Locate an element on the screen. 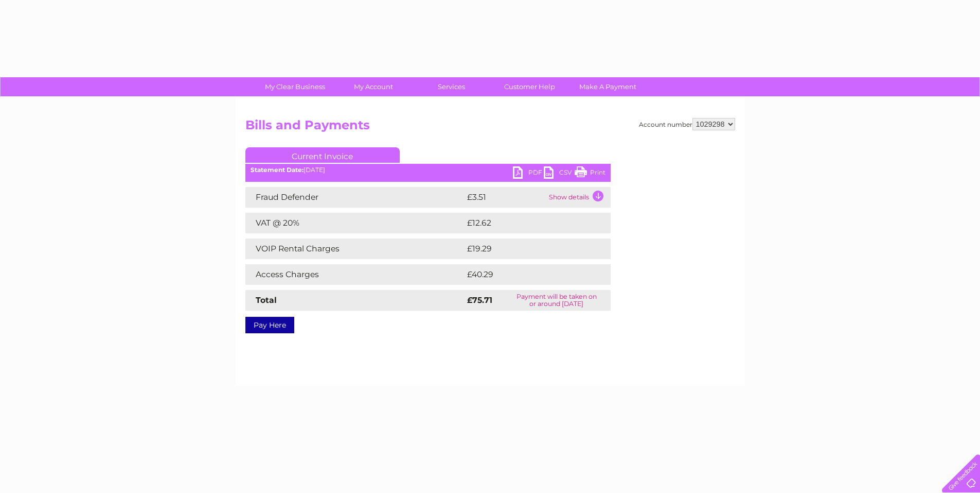  a: Current Invoice is located at coordinates (322, 155).